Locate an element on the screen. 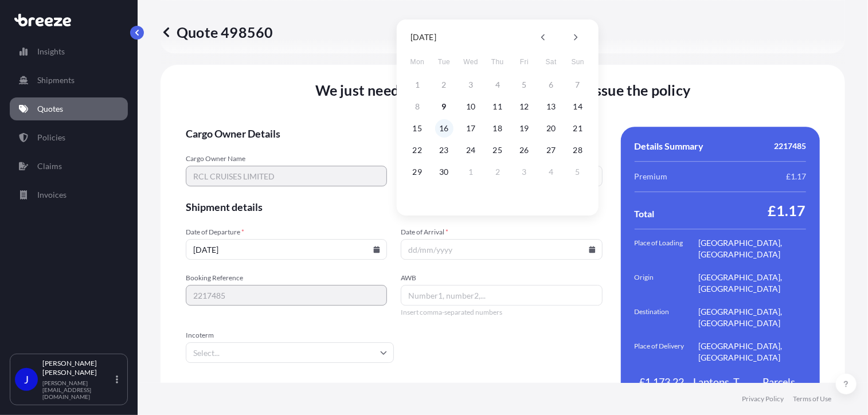 Image resolution: width=868 pixels, height=415 pixels. p: Privacy Policy is located at coordinates (762, 399).